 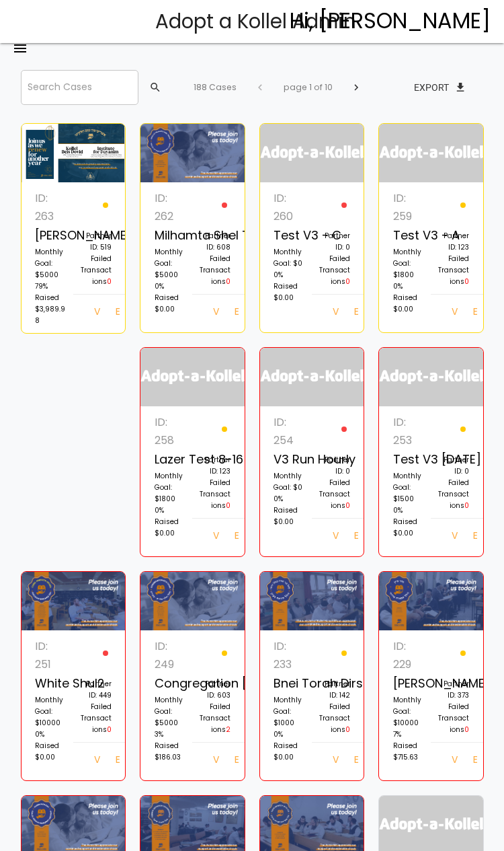 I want to click on img: MXEQqoZPwO.sv5M4pC8Sb.jpg, so click(x=312, y=601).